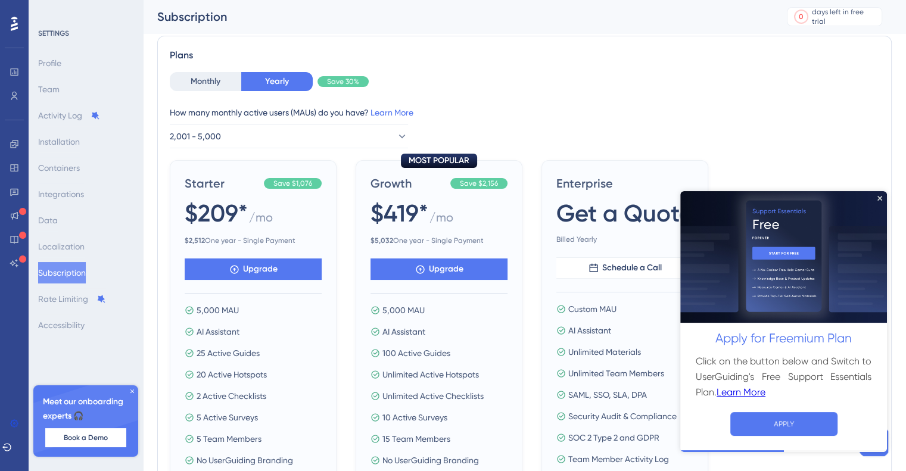  What do you see at coordinates (61, 325) in the screenshot?
I see `button: Accessibility` at bounding box center [61, 325].